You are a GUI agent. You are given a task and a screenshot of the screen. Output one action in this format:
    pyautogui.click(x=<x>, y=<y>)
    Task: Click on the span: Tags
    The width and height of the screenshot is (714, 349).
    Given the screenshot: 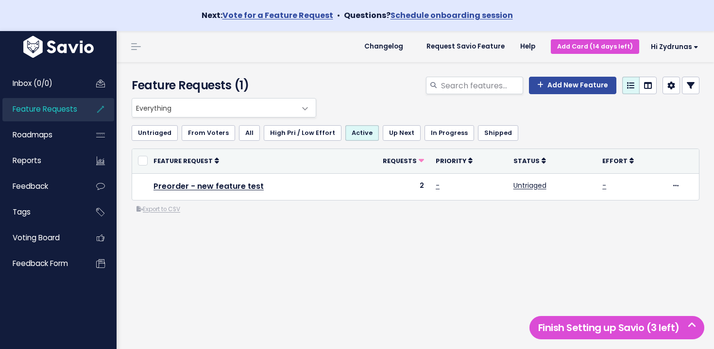 What is the action you would take?
    pyautogui.click(x=21, y=212)
    